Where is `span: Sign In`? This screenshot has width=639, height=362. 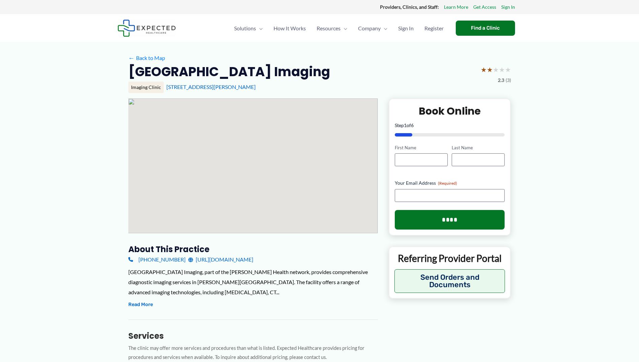 span: Sign In is located at coordinates (406, 28).